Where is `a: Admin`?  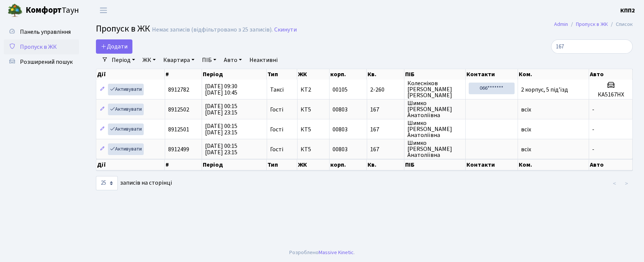 a: Admin is located at coordinates (561, 24).